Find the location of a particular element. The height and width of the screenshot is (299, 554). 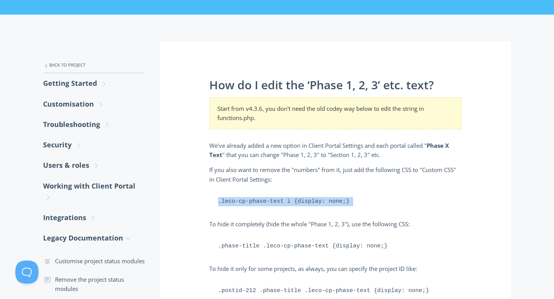

pre: .leco-cp-phase-text i {display: none;} is located at coordinates (336, 202).